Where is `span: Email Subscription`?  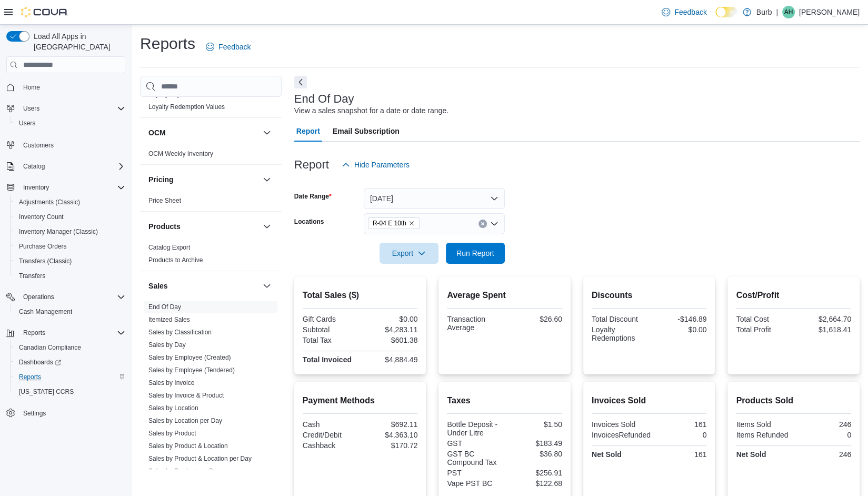
span: Email Subscription is located at coordinates (366, 131).